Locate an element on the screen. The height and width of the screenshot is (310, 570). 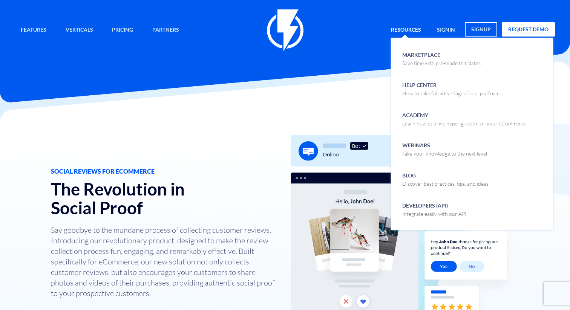
span: Blog is located at coordinates (445, 179).